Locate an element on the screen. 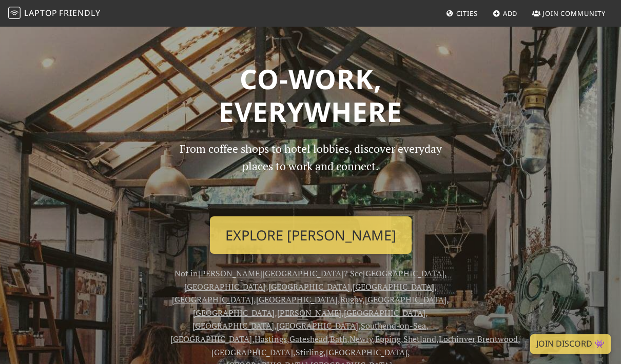 This screenshot has width=621, height=364. span: Join Community is located at coordinates (574, 14).